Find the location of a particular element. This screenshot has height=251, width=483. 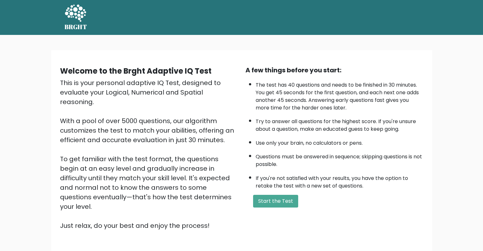

b: Welcome to the Brght Adaptive IQ Test is located at coordinates (136, 71).